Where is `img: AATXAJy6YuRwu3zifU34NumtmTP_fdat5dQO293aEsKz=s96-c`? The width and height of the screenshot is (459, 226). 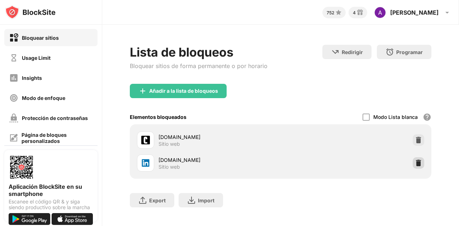 img: AATXAJy6YuRwu3zifU34NumtmTP_fdat5dQO293aEsKz=s96-c is located at coordinates (380, 13).